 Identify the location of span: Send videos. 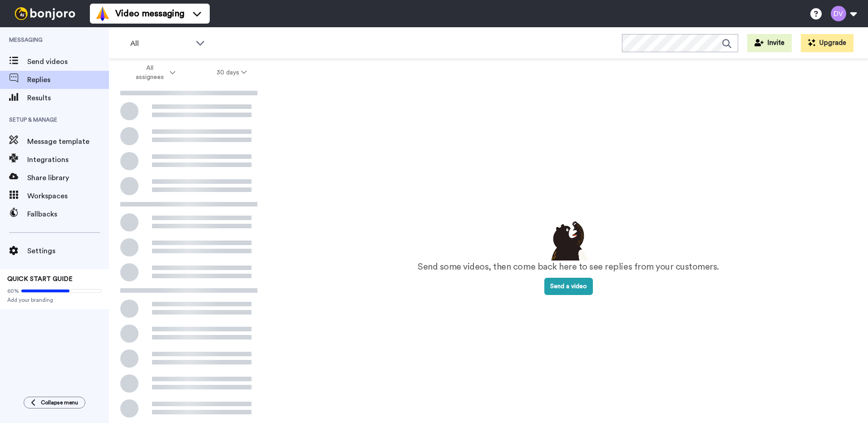
(68, 62).